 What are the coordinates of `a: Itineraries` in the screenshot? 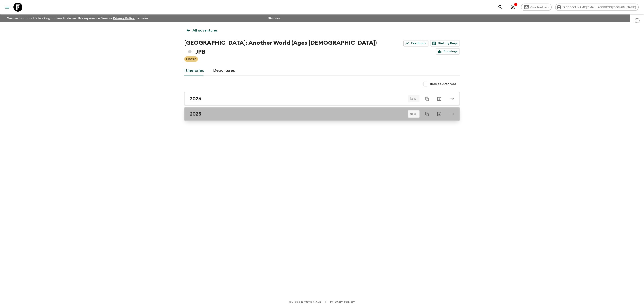 It's located at (194, 71).